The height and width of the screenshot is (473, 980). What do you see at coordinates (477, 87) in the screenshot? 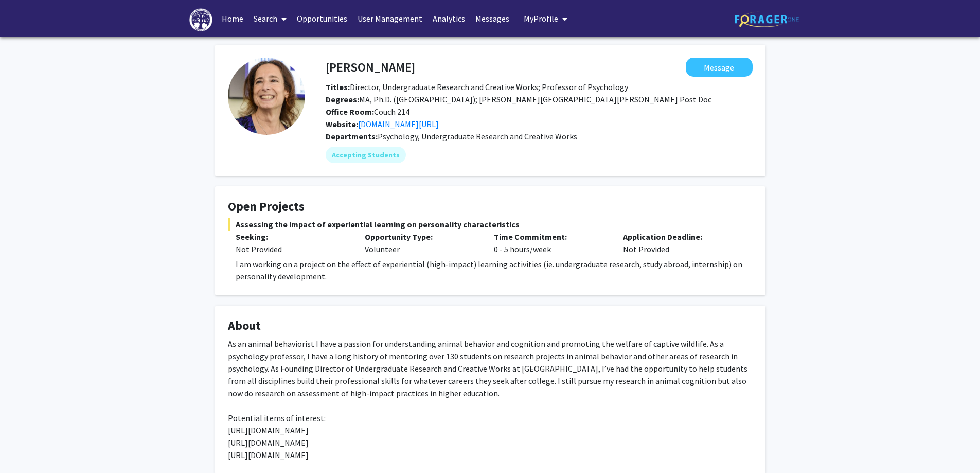
I see `span: Director, Undergraduate Research and Creative Works; Professor of Psychology` at bounding box center [477, 87].